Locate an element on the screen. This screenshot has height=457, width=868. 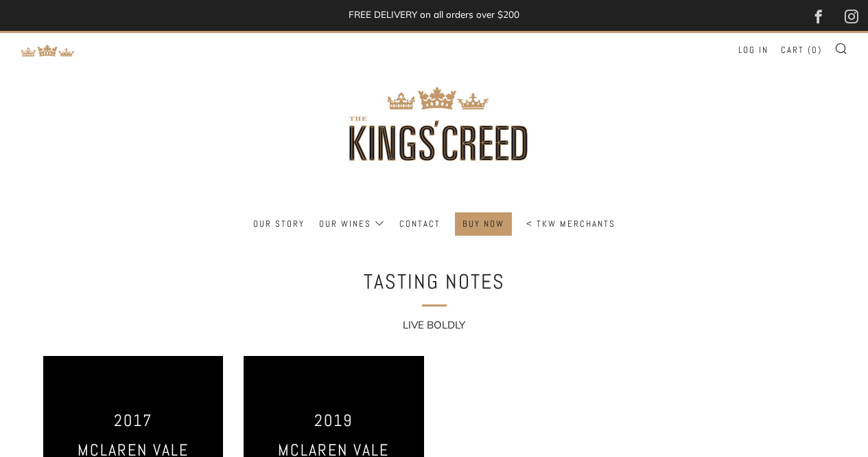
a: Our Story is located at coordinates (279, 224).